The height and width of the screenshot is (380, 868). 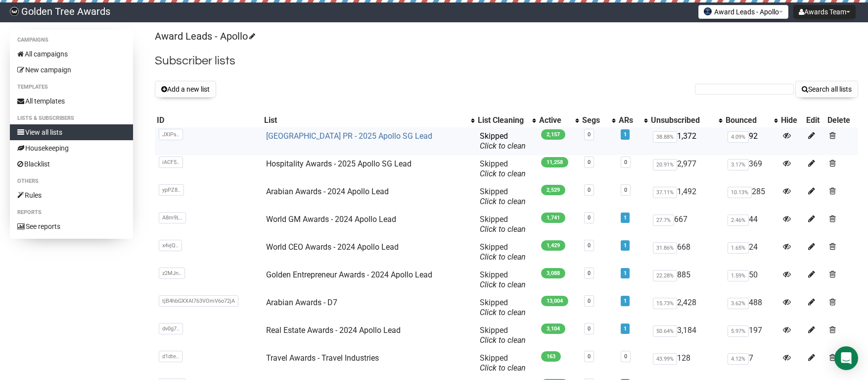 I want to click on div: List Cleaning, so click(x=502, y=120).